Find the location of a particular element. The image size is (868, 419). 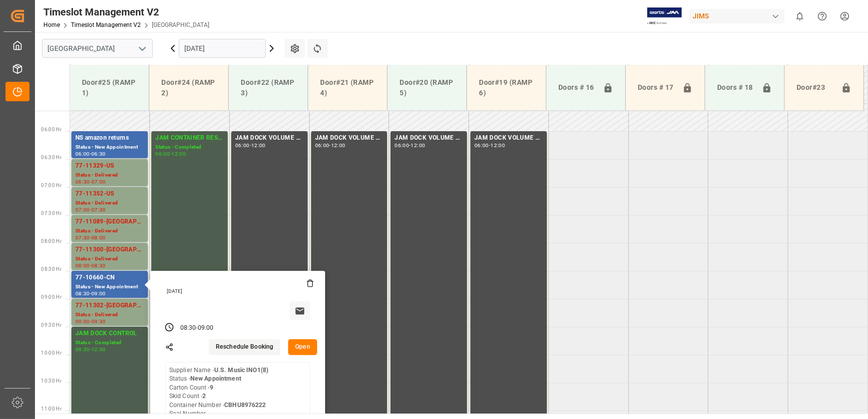

button: show 0 new notifications is located at coordinates (800, 16).